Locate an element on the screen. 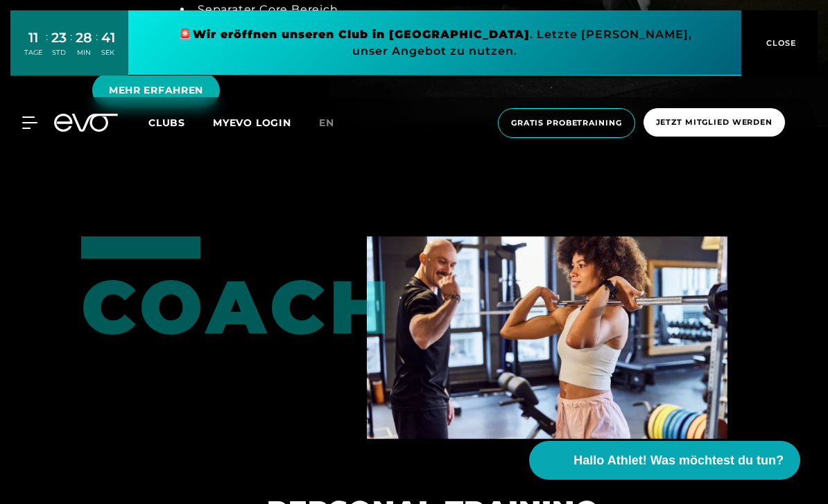 The image size is (828, 504). div: STD is located at coordinates (59, 52).